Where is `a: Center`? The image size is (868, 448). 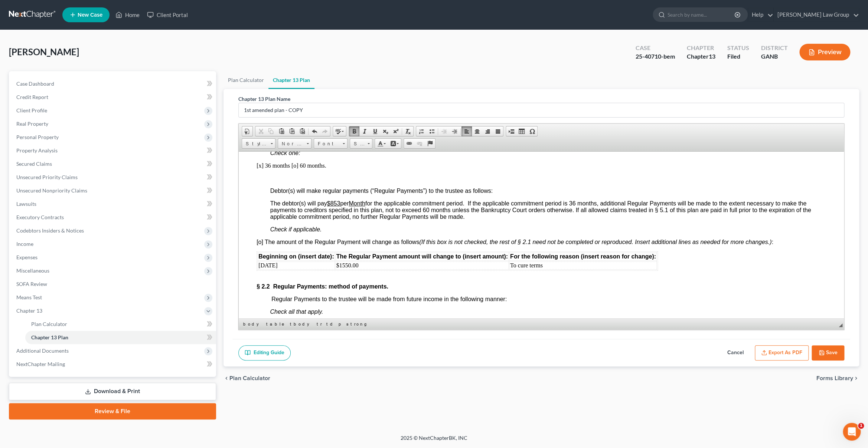 a: Center is located at coordinates (477, 131).